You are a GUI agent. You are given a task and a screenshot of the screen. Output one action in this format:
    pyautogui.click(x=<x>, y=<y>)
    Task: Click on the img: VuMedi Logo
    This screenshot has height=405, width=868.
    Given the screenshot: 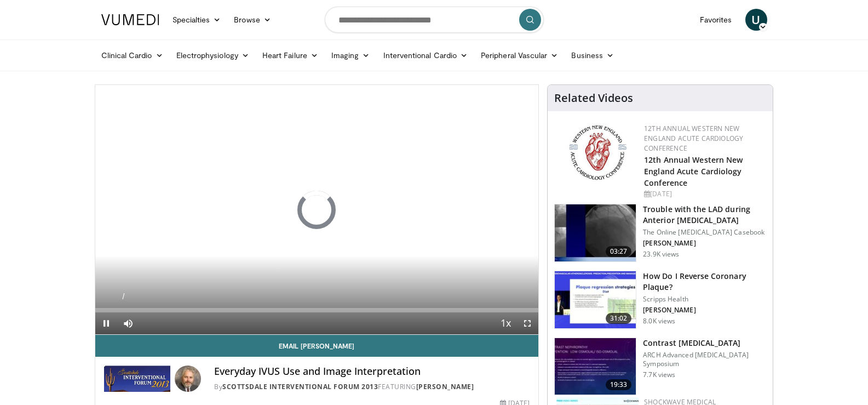 What is the action you would take?
    pyautogui.click(x=131, y=20)
    